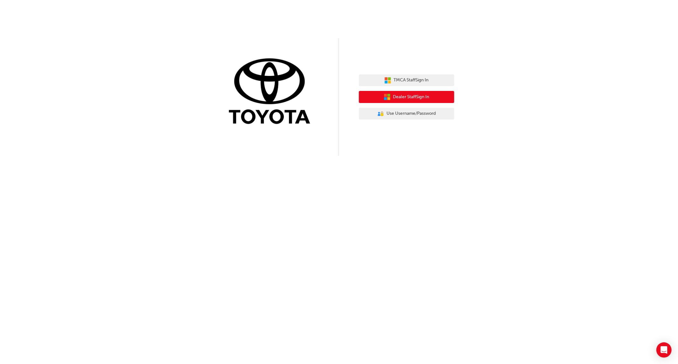 This screenshot has height=364, width=678. I want to click on div: Open Intercom Messenger, so click(664, 350).